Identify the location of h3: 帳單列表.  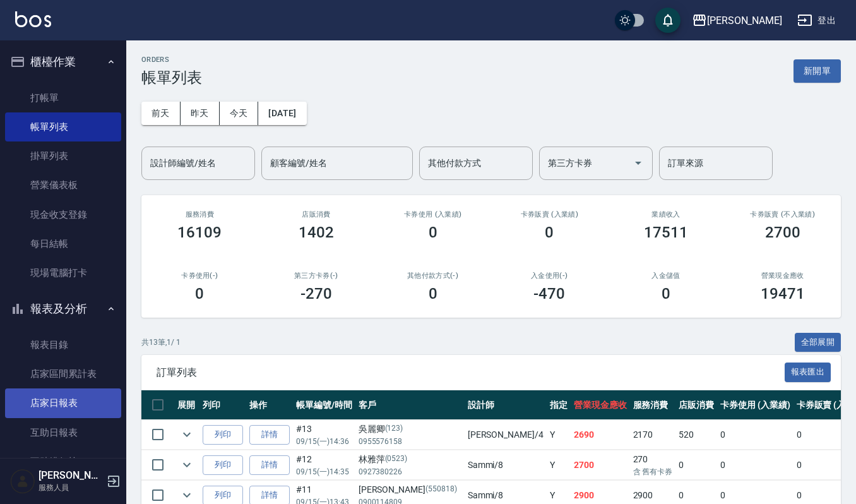
(172, 77).